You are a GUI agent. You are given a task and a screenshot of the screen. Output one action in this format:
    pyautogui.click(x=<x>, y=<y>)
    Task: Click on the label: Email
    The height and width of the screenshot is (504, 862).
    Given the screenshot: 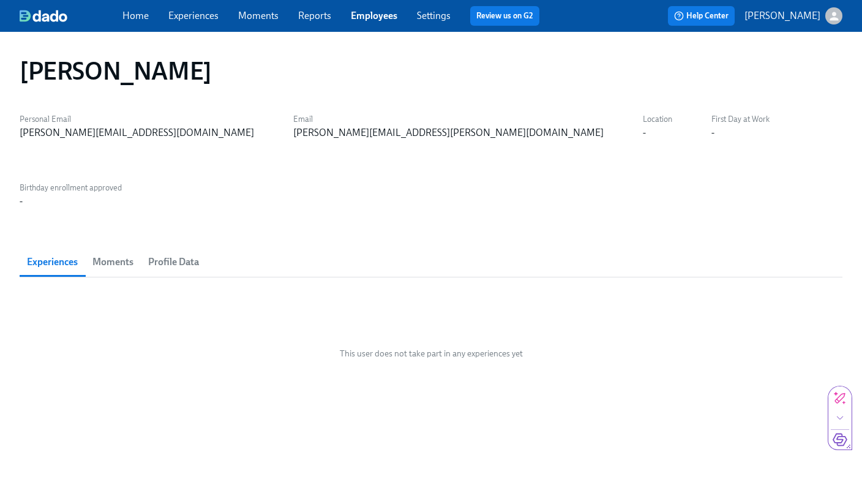 What is the action you would take?
    pyautogui.click(x=448, y=119)
    